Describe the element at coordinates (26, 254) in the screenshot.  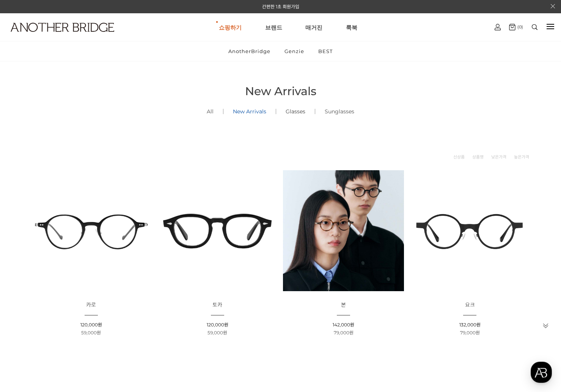
I see `span: 홈` at that location.